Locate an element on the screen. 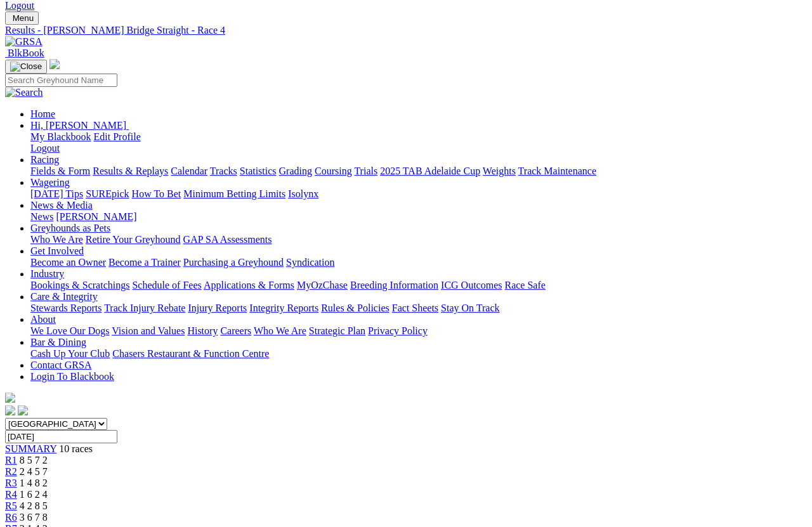  a: Isolynx is located at coordinates (303, 193).